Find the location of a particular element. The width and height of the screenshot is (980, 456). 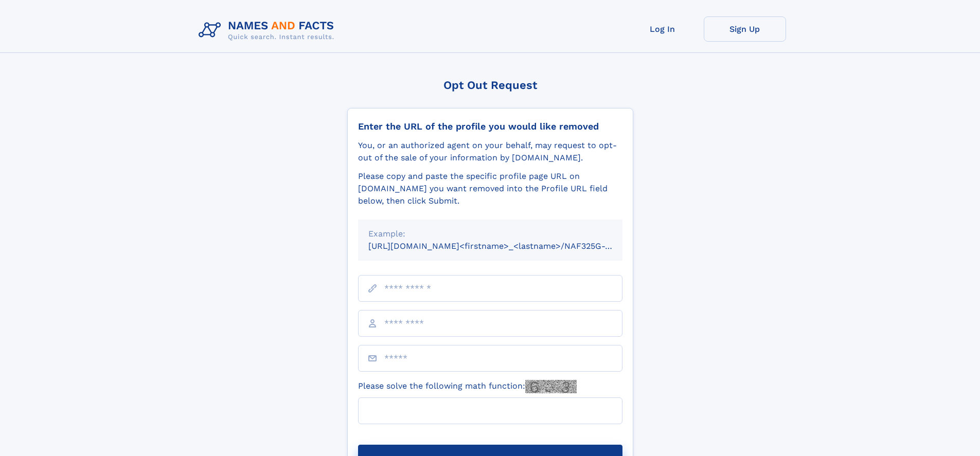

div: Example: is located at coordinates (490, 234).